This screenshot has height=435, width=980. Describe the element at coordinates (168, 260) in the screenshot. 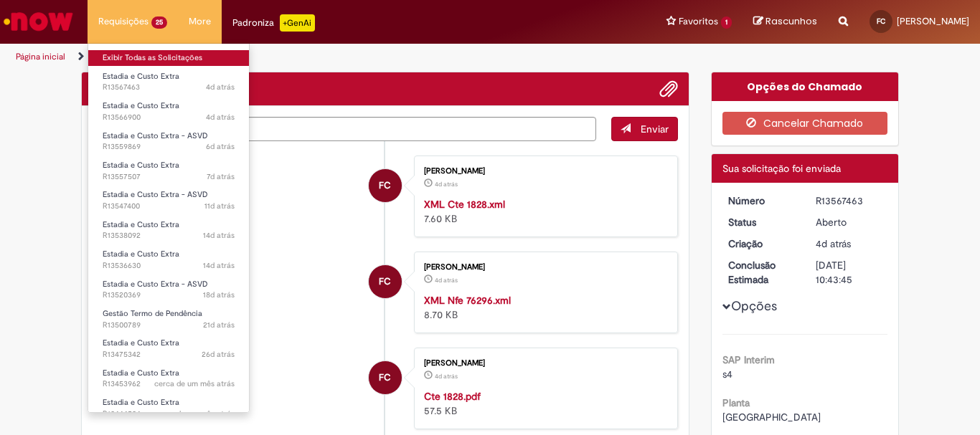

I see `a: Aberto R13536630 : Estadia e Custo Extra` at that location.